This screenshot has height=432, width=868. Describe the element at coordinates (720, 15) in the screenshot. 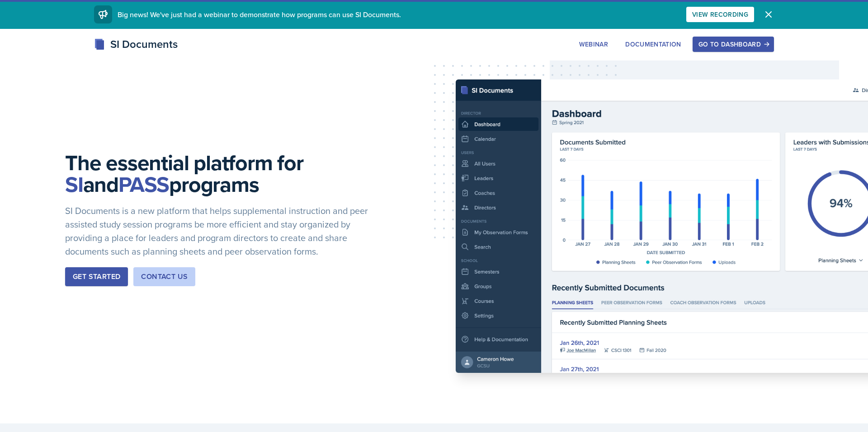

I see `button: View Recording` at that location.